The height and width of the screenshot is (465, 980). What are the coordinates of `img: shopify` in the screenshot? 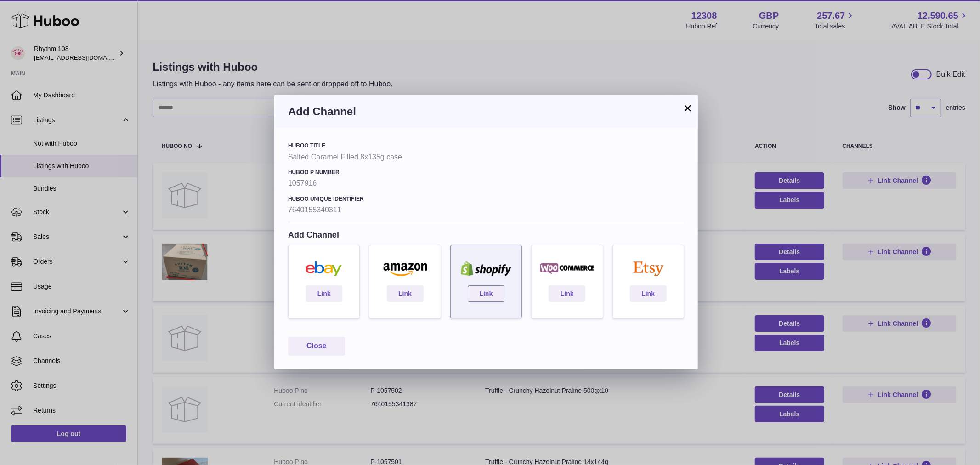 It's located at (486, 269).